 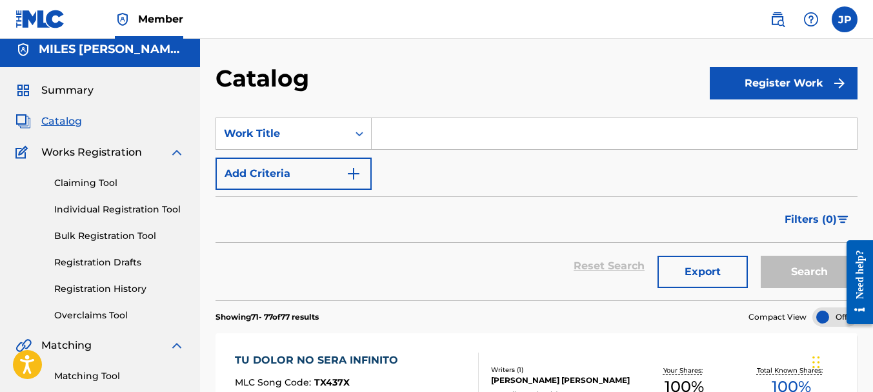 I want to click on div: Chat Widget, so click(x=841, y=361).